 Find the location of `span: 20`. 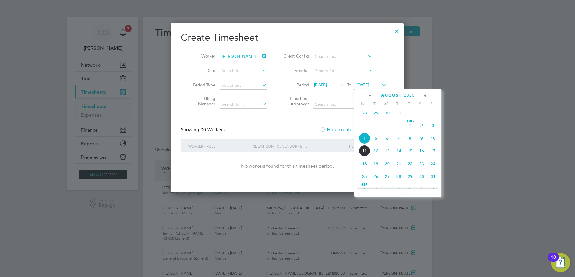

span: 20 is located at coordinates (387, 164).